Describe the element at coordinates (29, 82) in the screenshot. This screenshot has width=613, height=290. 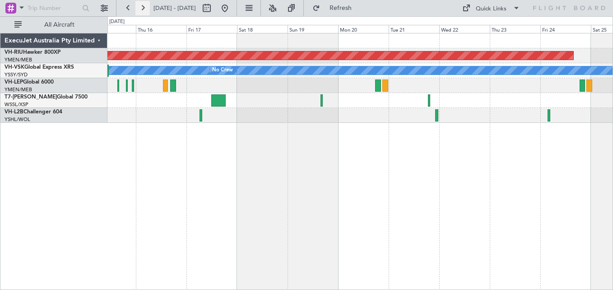
I see `a: VH-LEPGlobal 6000` at that location.